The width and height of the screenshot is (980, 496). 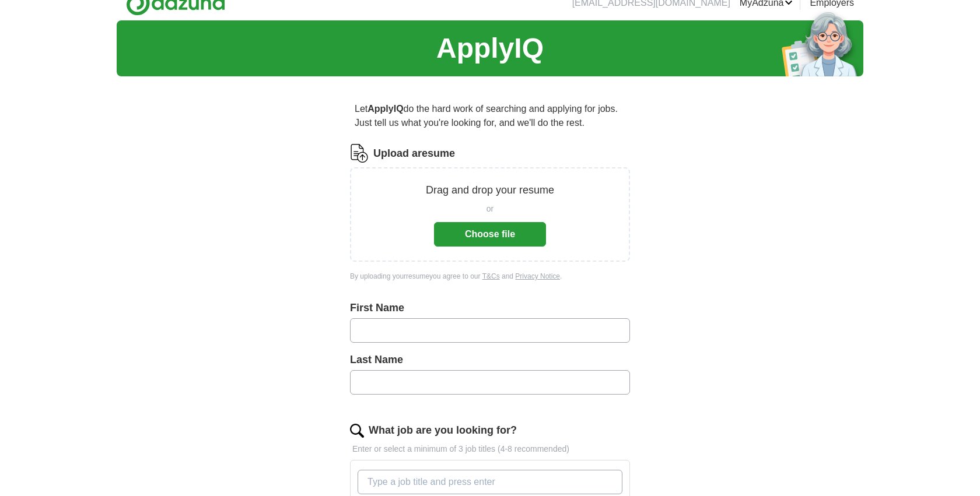 What do you see at coordinates (490, 359) in the screenshot?
I see `label: Last Name` at bounding box center [490, 359].